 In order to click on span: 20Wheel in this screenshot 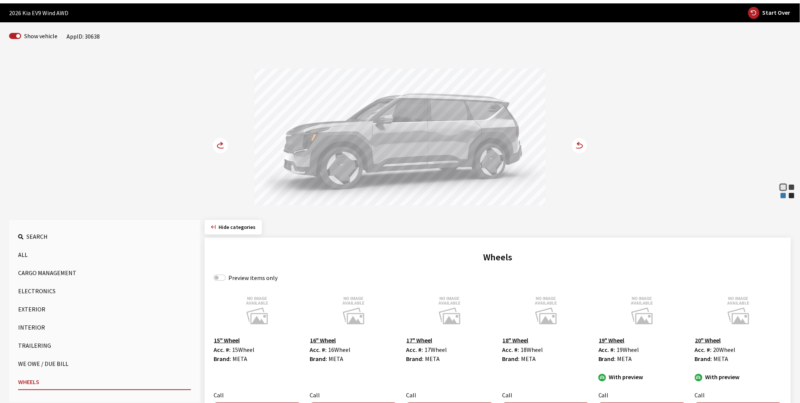, I will do `click(725, 349)`.